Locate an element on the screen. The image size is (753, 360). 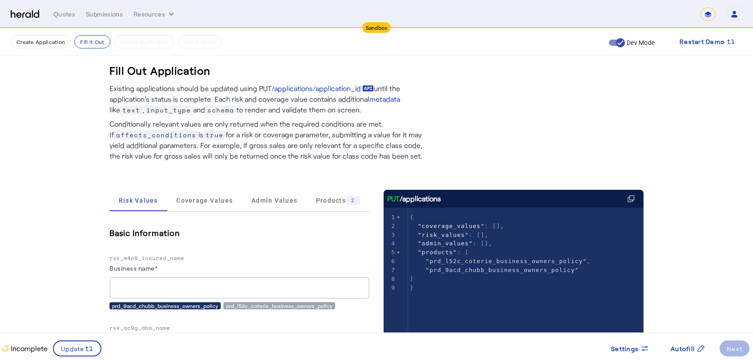
div: Quotes is located at coordinates (64, 14).